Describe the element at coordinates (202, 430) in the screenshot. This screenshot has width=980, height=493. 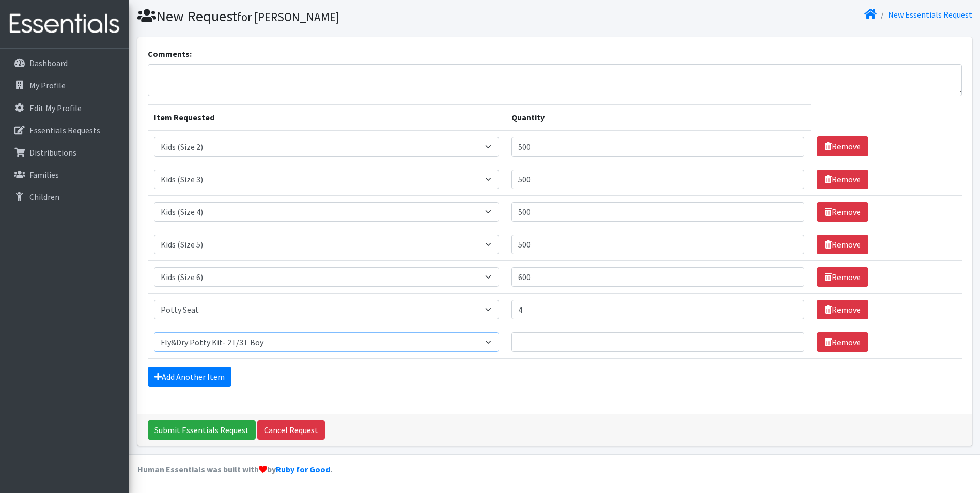
I see `input: Submit Essentials Request` at that location.